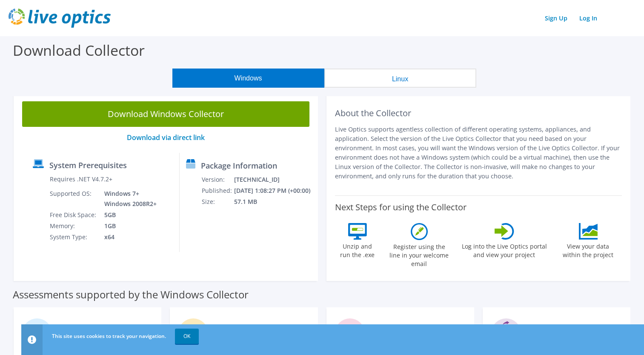 Image resolution: width=644 pixels, height=355 pixels. What do you see at coordinates (556, 18) in the screenshot?
I see `a: Sign Up` at bounding box center [556, 18].